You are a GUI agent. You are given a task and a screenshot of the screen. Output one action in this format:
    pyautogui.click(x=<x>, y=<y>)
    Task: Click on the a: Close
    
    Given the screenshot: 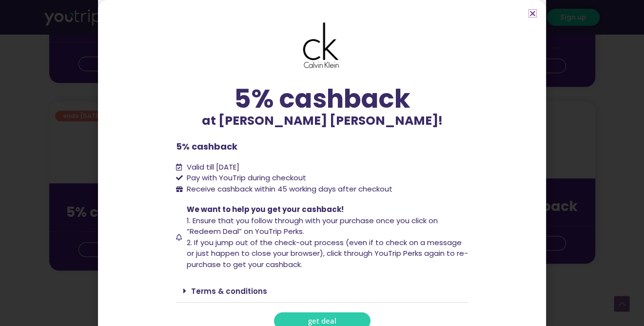 What is the action you would take?
    pyautogui.click(x=533, y=13)
    